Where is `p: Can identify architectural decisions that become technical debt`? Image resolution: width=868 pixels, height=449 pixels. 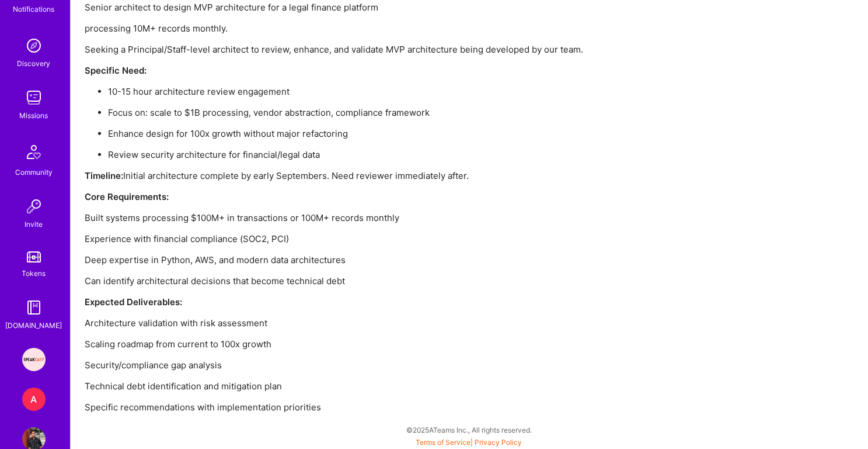 p: Can identify architectural decisions that become technical debt is located at coordinates (435, 280).